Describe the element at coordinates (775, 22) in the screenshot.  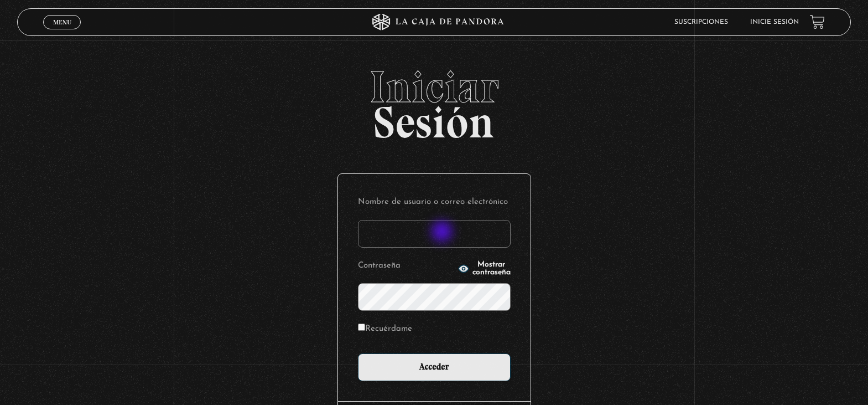
I see `a: Inicie sesión` at that location.